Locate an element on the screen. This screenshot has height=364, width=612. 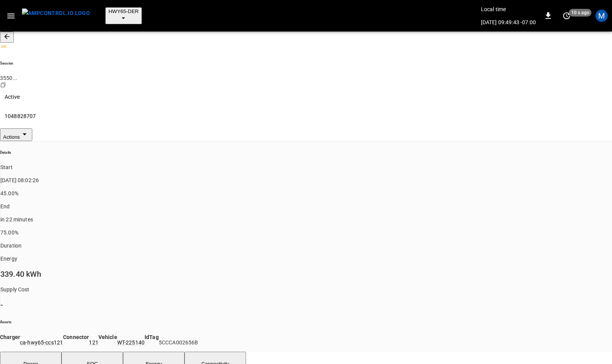
p: 45.00 % is located at coordinates (306, 193).